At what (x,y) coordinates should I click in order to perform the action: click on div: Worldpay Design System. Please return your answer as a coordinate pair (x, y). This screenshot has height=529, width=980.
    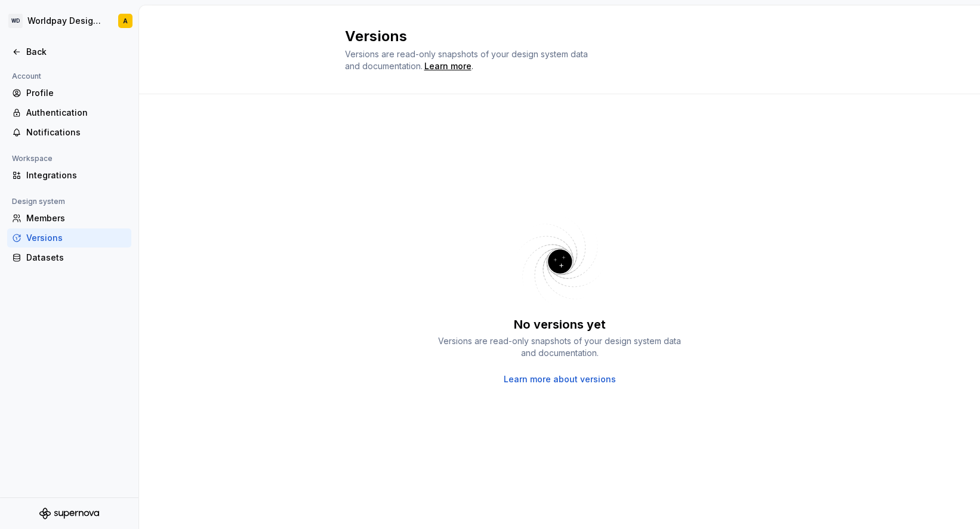
    Looking at the image, I should click on (66, 21).